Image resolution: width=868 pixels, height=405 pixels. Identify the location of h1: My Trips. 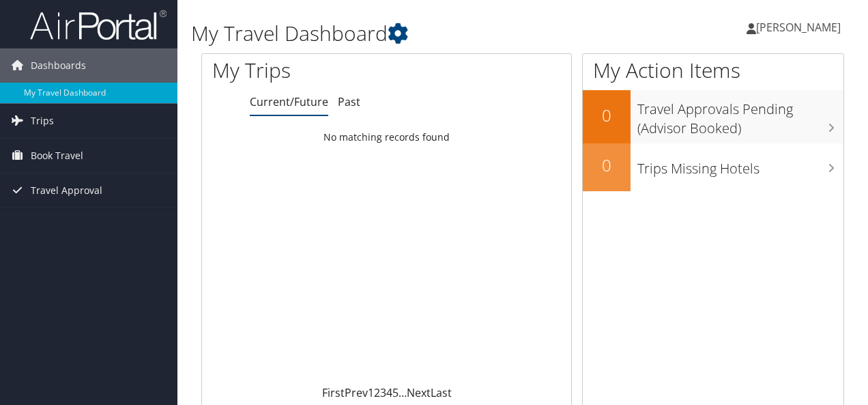
(309, 70).